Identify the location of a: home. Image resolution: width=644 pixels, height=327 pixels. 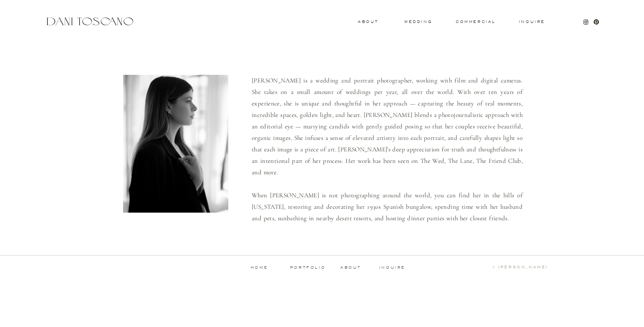
(259, 268).